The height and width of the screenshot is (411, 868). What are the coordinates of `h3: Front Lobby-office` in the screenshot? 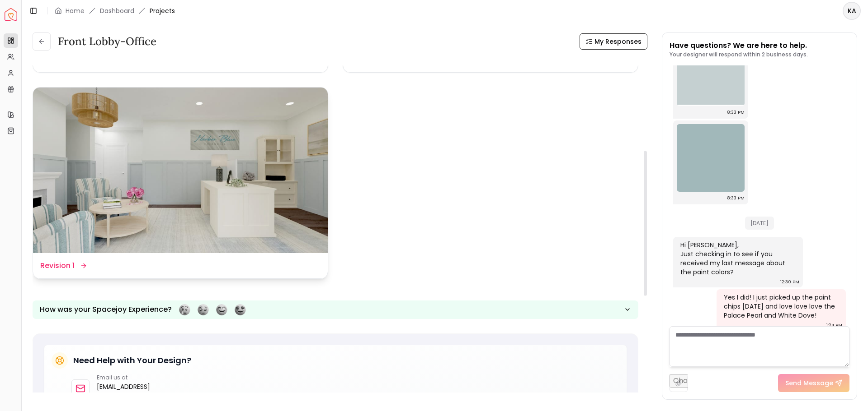 It's located at (107, 41).